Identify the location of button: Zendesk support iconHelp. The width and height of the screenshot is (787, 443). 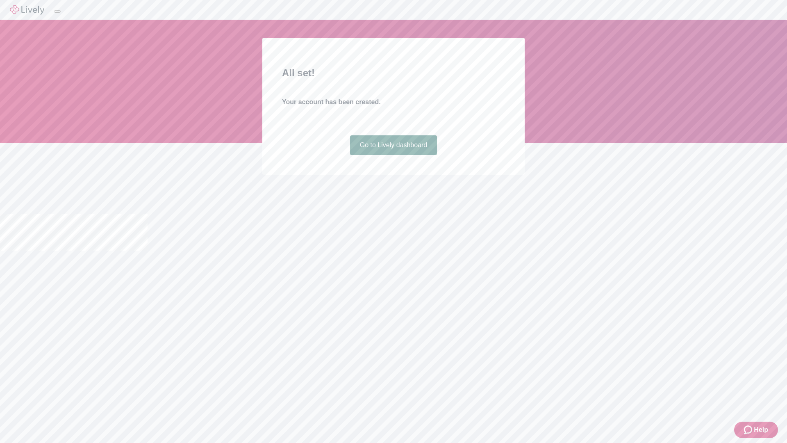
(756, 430).